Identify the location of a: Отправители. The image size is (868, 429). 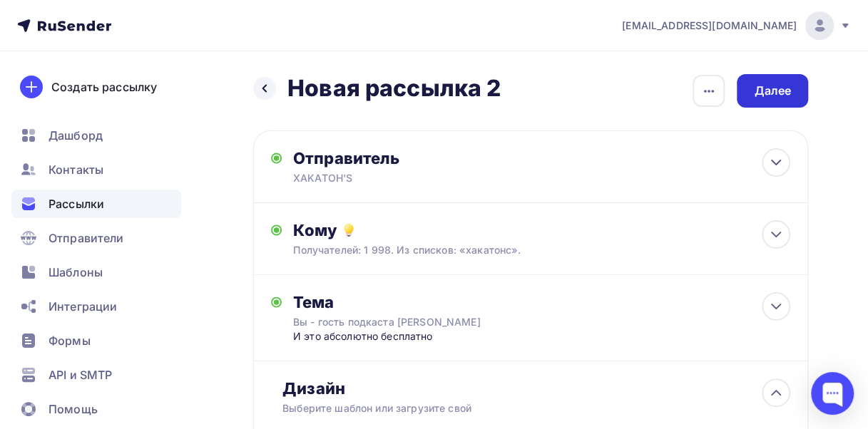
(96, 238).